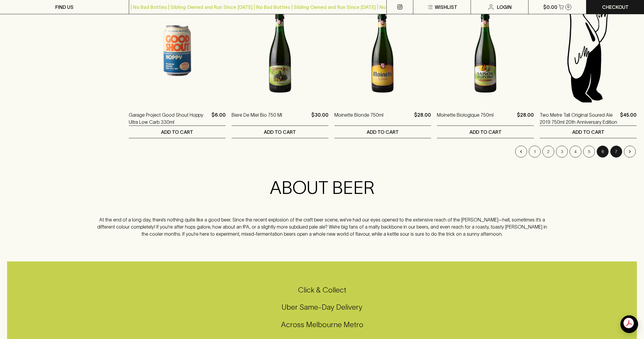  Describe the element at coordinates (504, 7) in the screenshot. I see `p: Login` at that location.